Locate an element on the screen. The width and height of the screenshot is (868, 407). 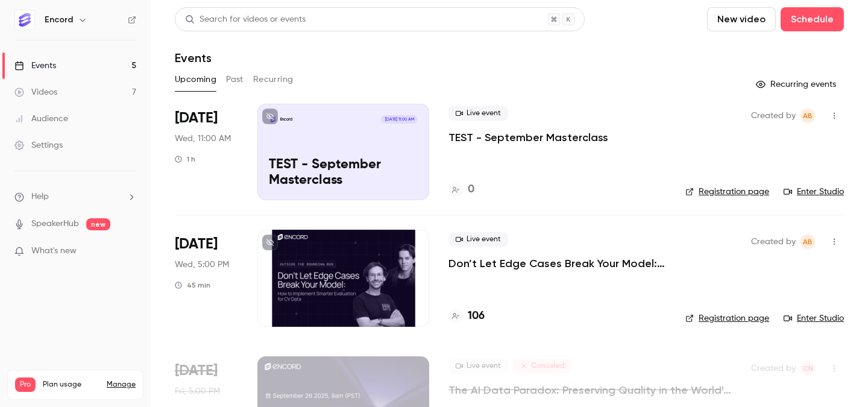
div: 45 min is located at coordinates (193, 285).